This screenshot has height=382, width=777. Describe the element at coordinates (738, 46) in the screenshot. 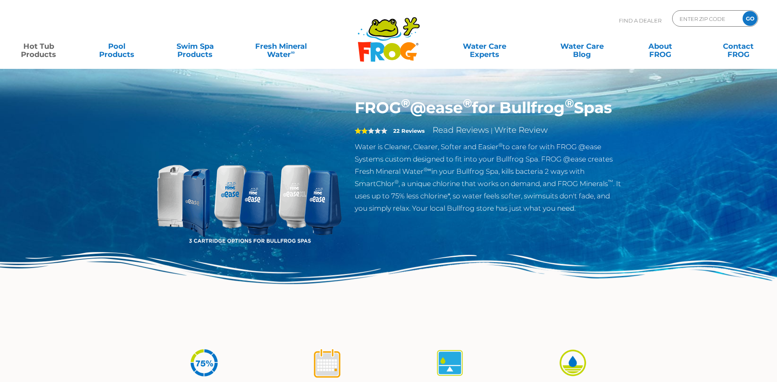

I see `a: ContactFROG` at that location.